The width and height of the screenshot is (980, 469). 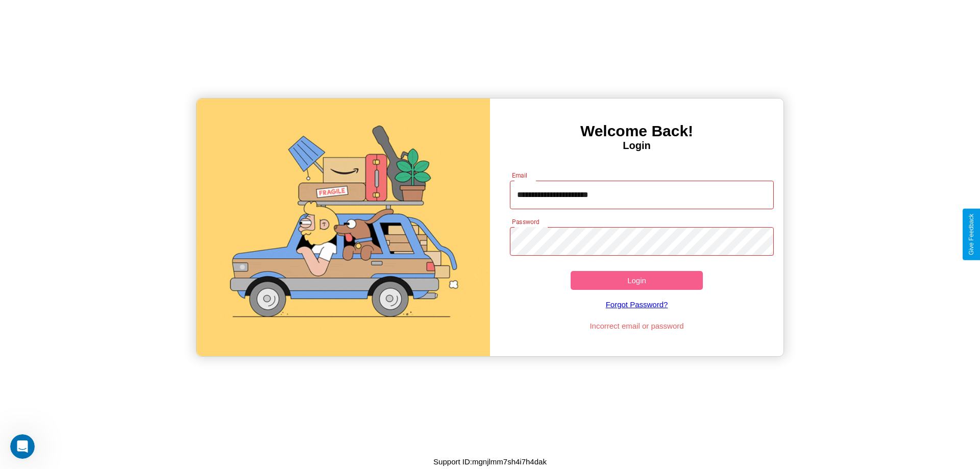 I want to click on p: Incorrect email or password, so click(x=636, y=325).